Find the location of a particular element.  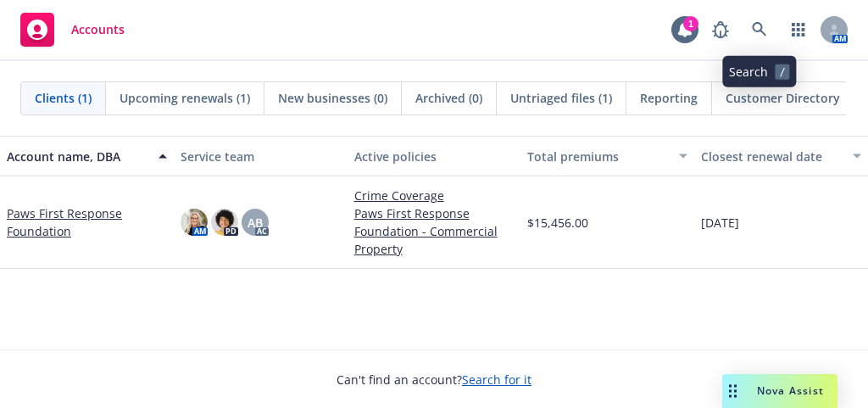

span: Upcoming renewals (1) is located at coordinates (185, 98).